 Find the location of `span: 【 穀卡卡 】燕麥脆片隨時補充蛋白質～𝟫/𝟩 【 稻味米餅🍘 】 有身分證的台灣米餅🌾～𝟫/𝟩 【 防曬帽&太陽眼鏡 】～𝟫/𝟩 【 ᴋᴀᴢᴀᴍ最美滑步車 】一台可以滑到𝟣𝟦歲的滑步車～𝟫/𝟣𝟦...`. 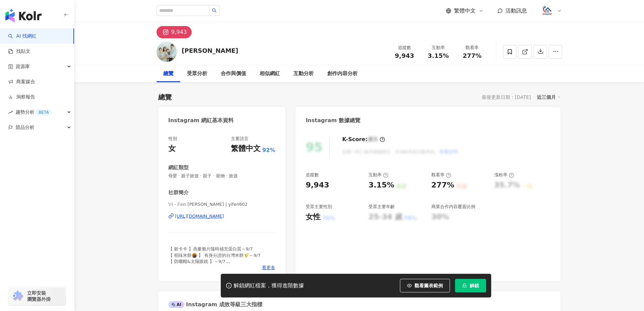

span: 【 穀卡卡 】燕麥脆片隨時補充蛋白質～𝟫/𝟩 【 稻味米餅🍘 】 有身分證的台灣米餅🌾～𝟫/𝟩 【 防曬帽&太陽眼鏡 】～𝟫/𝟩 【 ᴋᴀᴢᴀᴍ最美滑步車 】一台可以滑到𝟣𝟦歲的滑步車～𝟫/𝟣𝟦... is located at coordinates (221, 270).